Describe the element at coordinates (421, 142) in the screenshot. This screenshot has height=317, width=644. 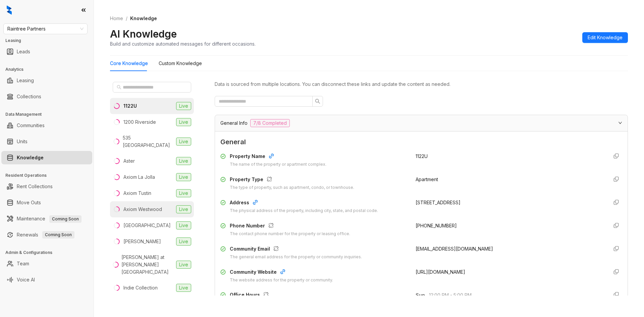
I see `span: General` at that location.